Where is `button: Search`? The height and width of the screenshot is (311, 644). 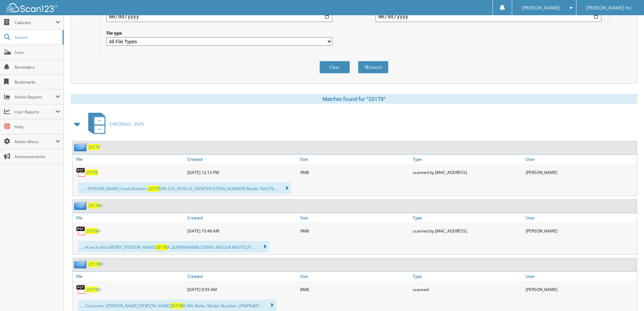
button: Search is located at coordinates (373, 67).